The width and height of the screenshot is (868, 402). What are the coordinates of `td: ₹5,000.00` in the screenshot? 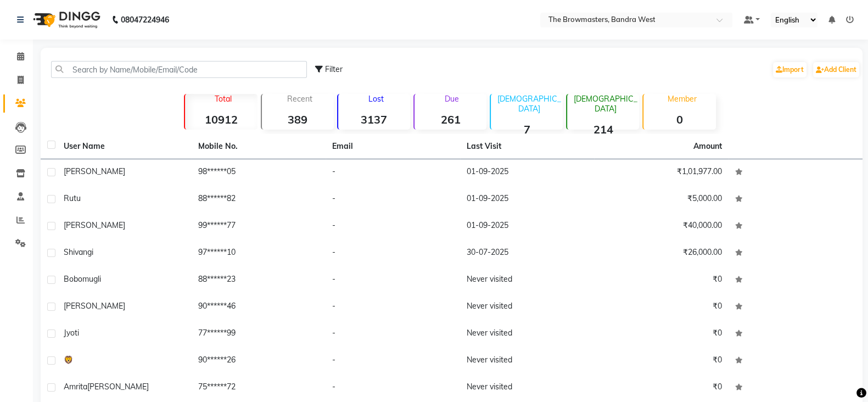 It's located at (661, 199).